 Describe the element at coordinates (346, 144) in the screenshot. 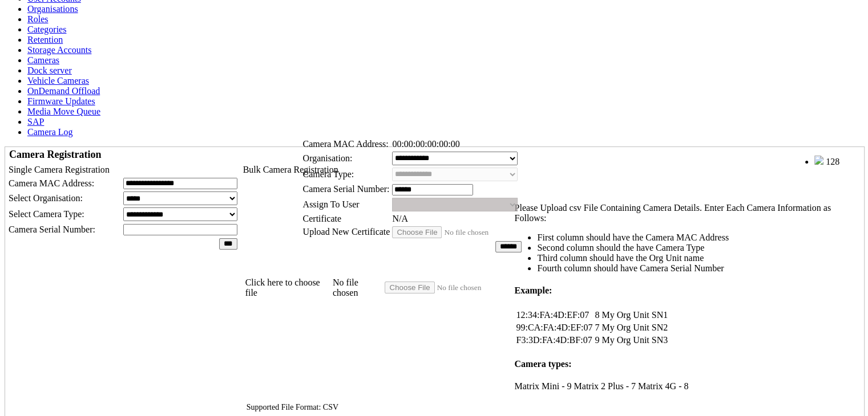

I see `span: Camera MAC Address:` at that location.